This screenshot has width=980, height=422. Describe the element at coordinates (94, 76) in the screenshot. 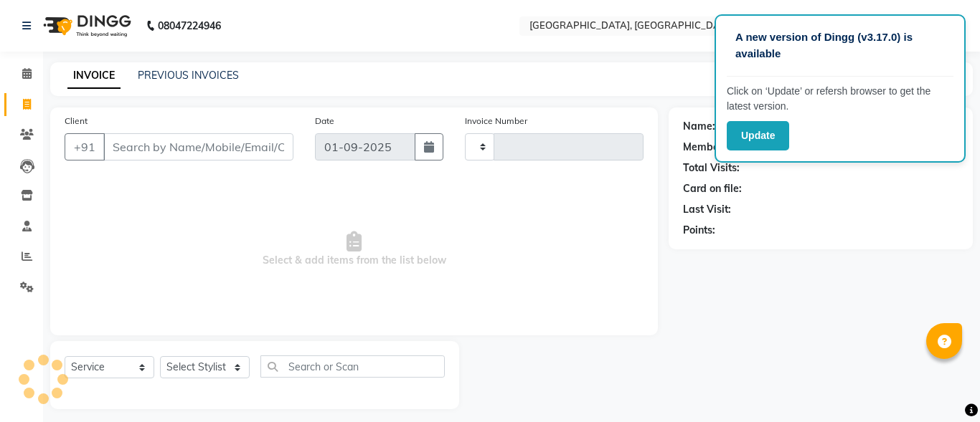

I see `a: INVOICE` at that location.